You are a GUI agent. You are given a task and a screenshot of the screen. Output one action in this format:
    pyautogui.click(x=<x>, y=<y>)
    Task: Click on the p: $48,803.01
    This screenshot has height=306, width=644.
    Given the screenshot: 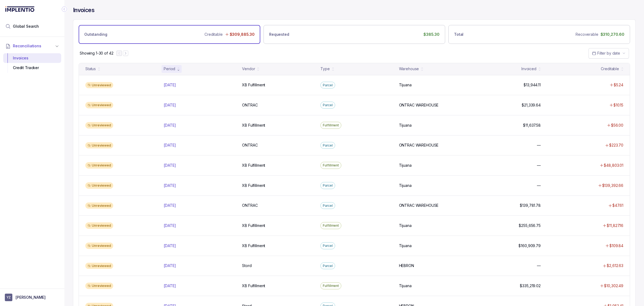 What is the action you would take?
    pyautogui.click(x=614, y=165)
    